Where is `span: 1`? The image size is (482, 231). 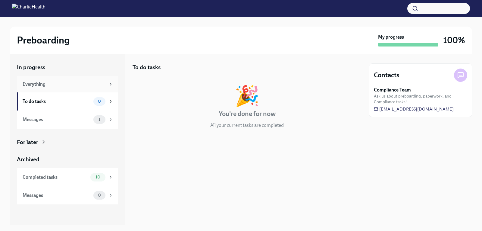 span: 1 is located at coordinates (99, 119).